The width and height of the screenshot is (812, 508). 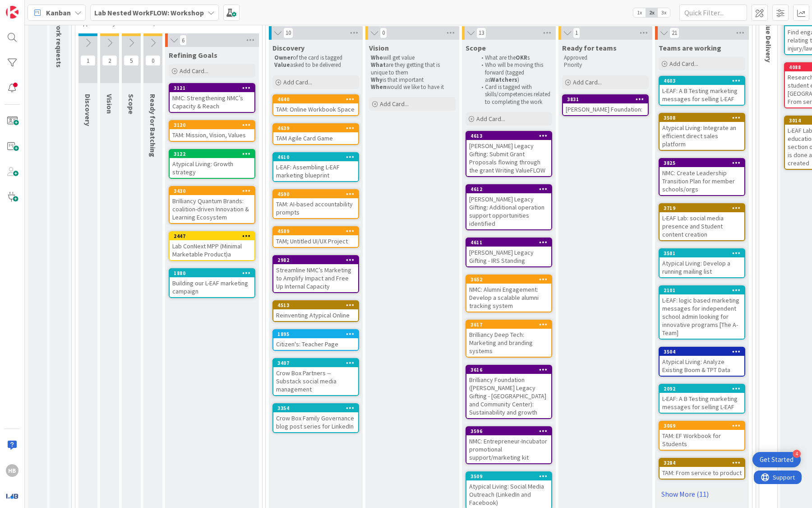 What do you see at coordinates (413, 87) in the screenshot?
I see `p: would we like to have it` at bounding box center [413, 87].